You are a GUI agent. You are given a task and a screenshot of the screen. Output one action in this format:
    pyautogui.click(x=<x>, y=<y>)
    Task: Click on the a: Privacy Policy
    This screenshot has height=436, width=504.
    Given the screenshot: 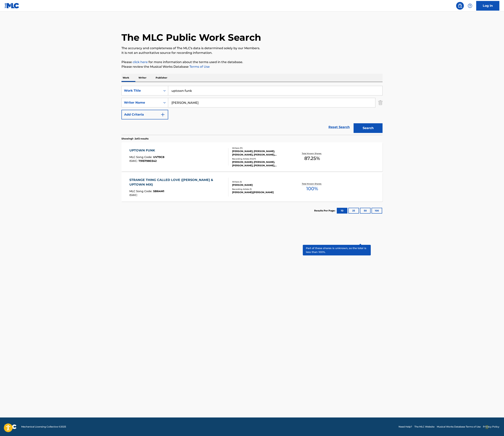 What is the action you would take?
    pyautogui.click(x=491, y=427)
    